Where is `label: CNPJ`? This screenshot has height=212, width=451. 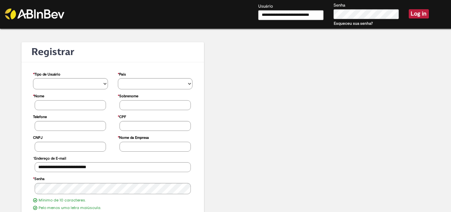
label: CNPJ is located at coordinates (38, 137).